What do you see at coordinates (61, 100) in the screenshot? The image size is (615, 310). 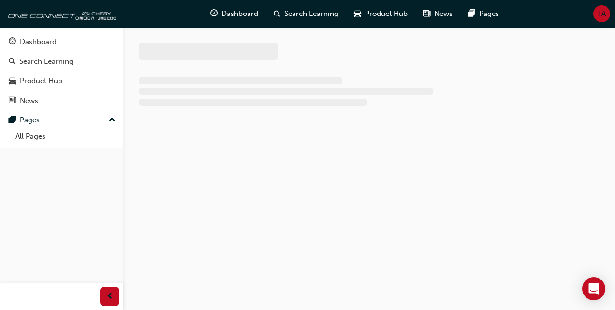 I see `a: News` at bounding box center [61, 100].